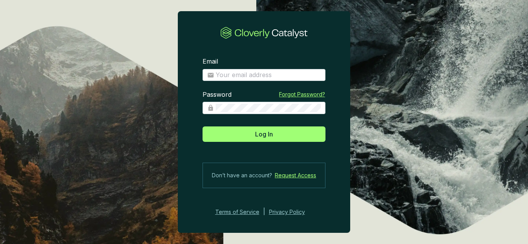 The width and height of the screenshot is (528, 244). I want to click on button: Log In, so click(264, 134).